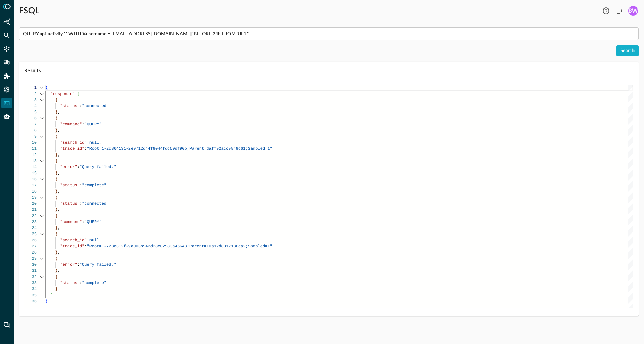 The width and height of the screenshot is (644, 344). What do you see at coordinates (62, 94) in the screenshot?
I see `span: "response"` at bounding box center [62, 94].